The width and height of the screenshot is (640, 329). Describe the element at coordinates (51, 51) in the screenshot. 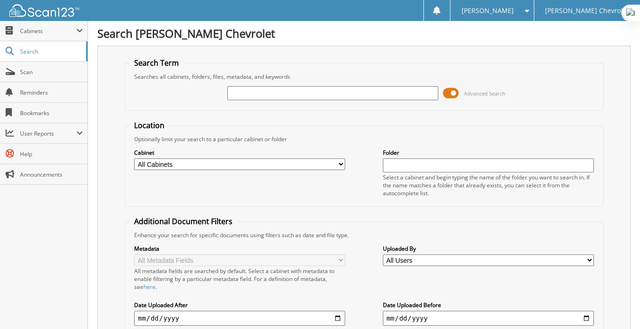

I see `span: Search` at that location.